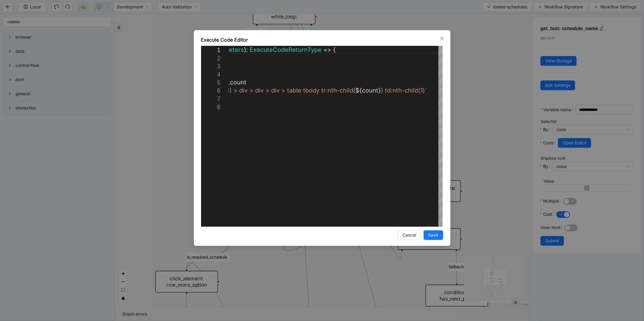 The width and height of the screenshot is (644, 321). I want to click on div: 2, so click(211, 58).